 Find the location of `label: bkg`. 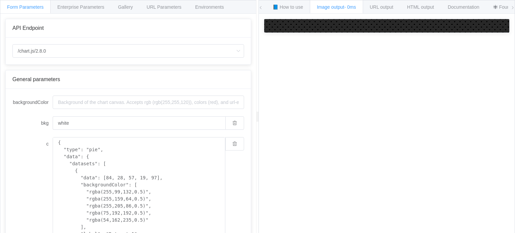

label: bkg is located at coordinates (33, 123).